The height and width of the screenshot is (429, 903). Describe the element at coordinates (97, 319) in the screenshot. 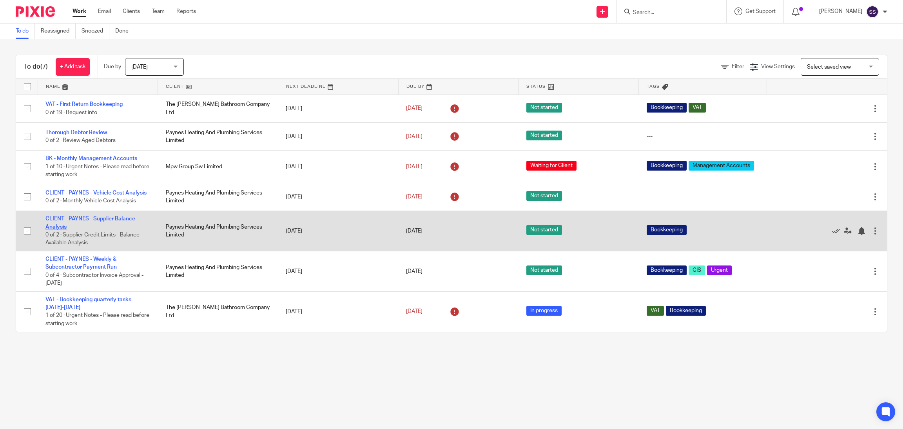

I see `span: 1 of 20 · Urgent Notes - Please read before starting work` at that location.